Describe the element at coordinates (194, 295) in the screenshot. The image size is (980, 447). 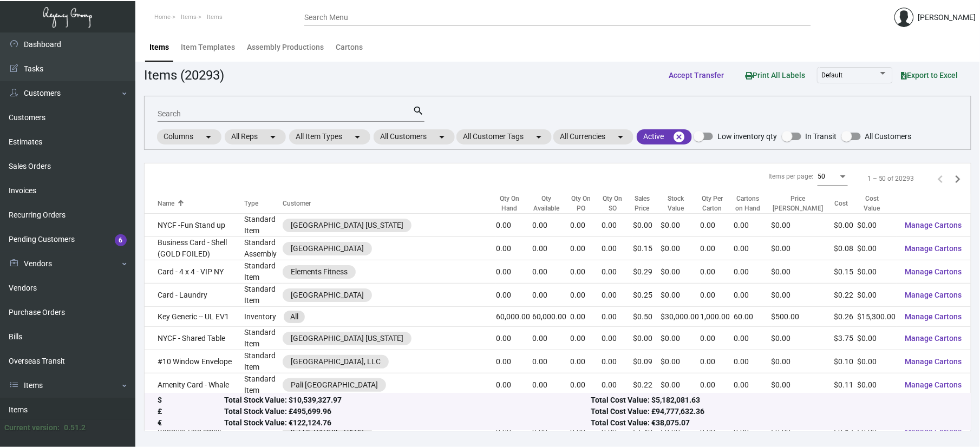
I see `td: Card - Laundry` at that location.